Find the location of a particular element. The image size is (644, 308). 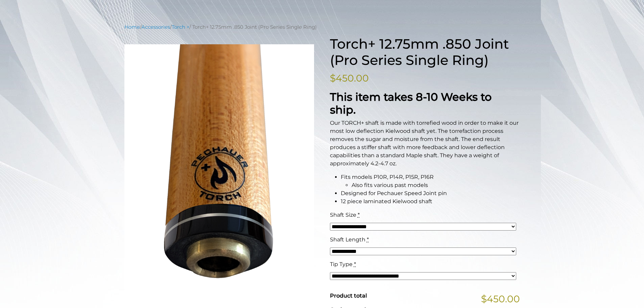

img: kielwood-torchplus-pro-series-single-ring-1.png is located at coordinates (219, 175).